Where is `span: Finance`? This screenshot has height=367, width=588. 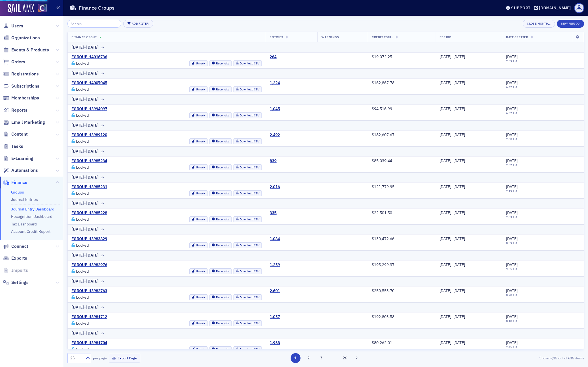
span: Finance is located at coordinates (19, 182).